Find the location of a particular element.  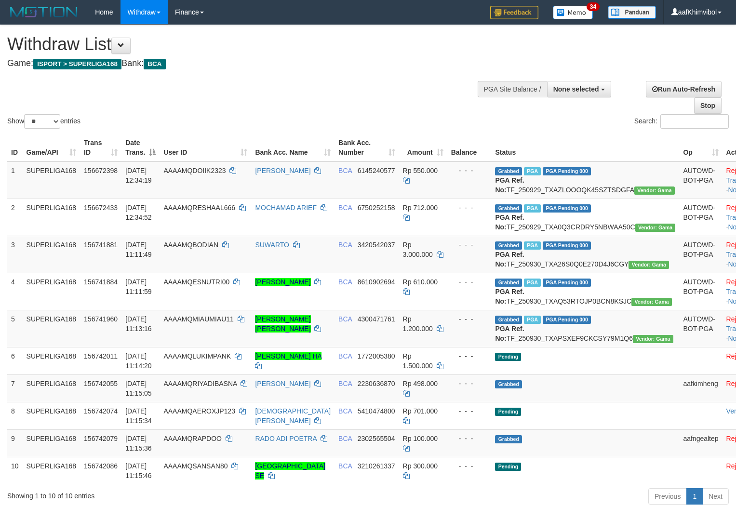

span: AAAAMQRIYADIBASNA is located at coordinates (200, 384).